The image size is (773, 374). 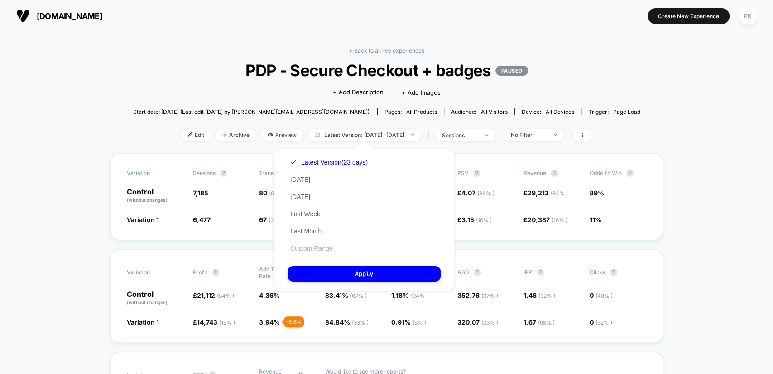 I want to click on span: 11%, so click(x=596, y=219).